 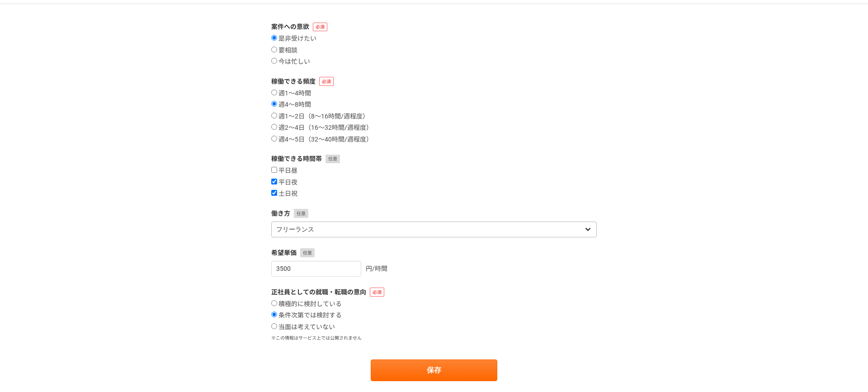 I want to click on label: 週4〜5日（32〜40時間/週程度）, so click(x=322, y=140).